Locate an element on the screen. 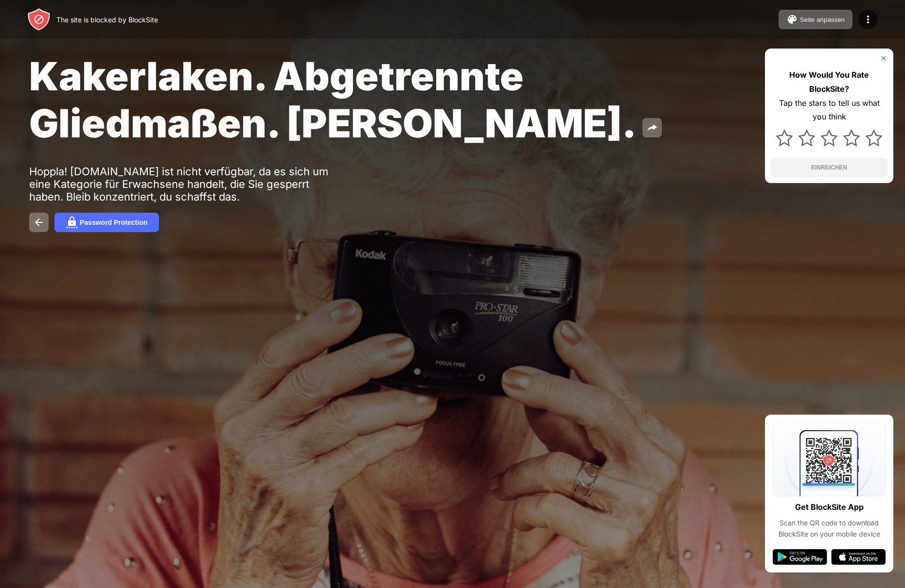 This screenshot has width=905, height=588. div: How Would You Rate BlockSite? is located at coordinates (829, 82).